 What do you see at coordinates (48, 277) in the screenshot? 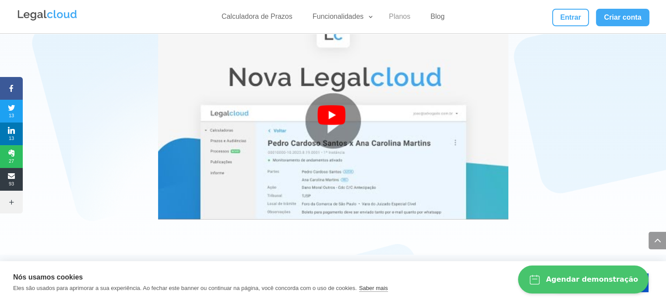
I see `strong: Nós usamos cookies` at bounding box center [48, 277].